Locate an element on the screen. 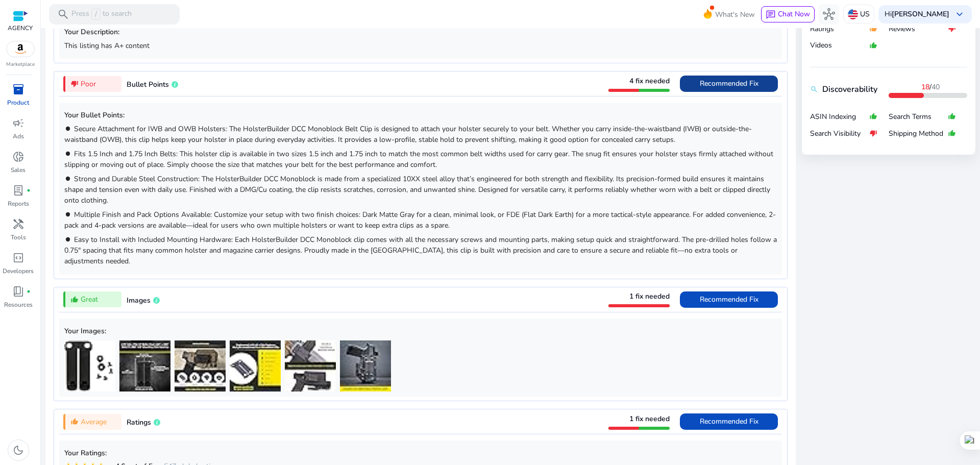 Image resolution: width=980 pixels, height=465 pixels. span: dark_mode is located at coordinates (18, 450).